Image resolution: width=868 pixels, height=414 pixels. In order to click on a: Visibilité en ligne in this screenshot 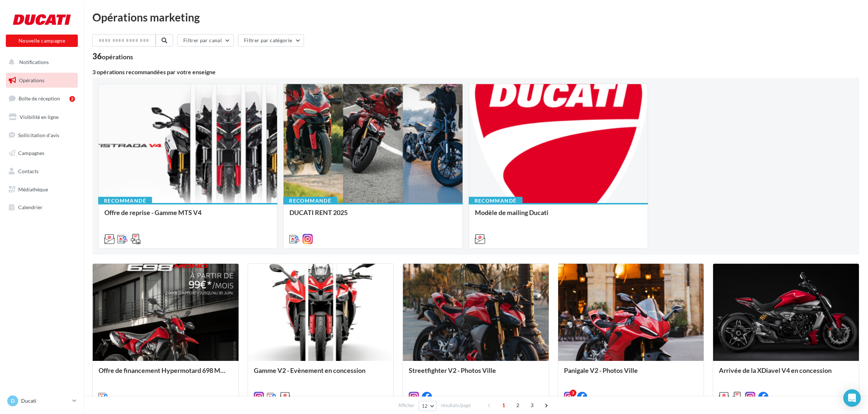, I will do `click(42, 117)`.